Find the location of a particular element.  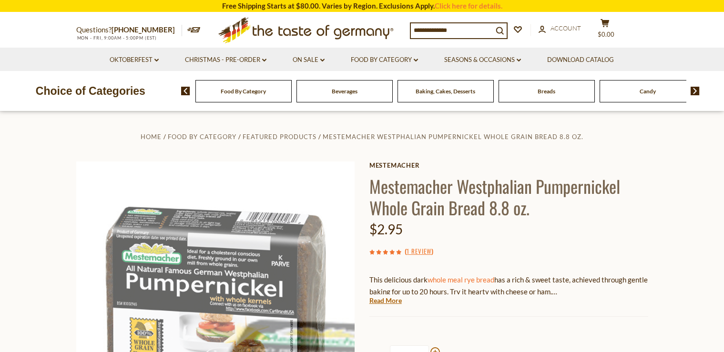

a: Mestemacher is located at coordinates (509, 165).